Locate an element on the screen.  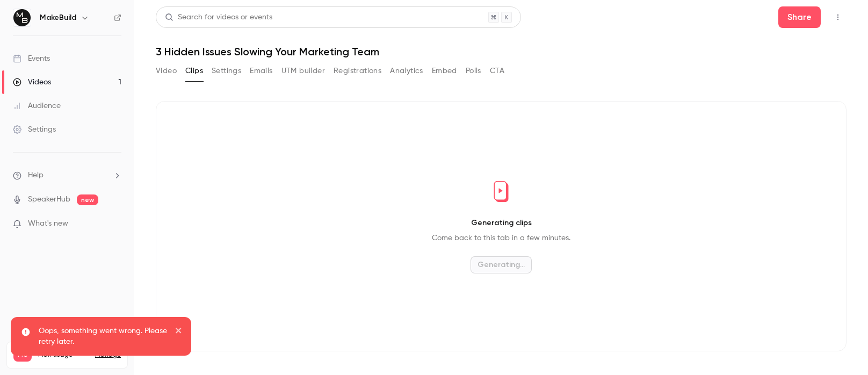
p: Oops, something went wrong. Please retry later. is located at coordinates (103, 337).